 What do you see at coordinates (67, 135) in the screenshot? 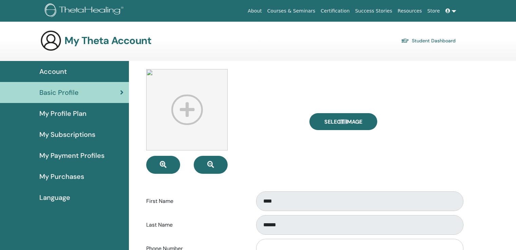
I see `span: My Subscriptions` at bounding box center [67, 135].